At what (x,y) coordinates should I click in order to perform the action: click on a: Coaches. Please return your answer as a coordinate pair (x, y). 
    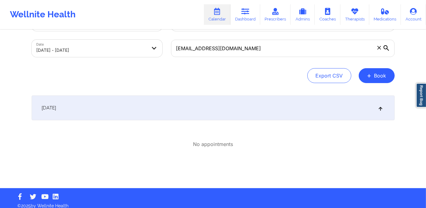
    Looking at the image, I should click on (327, 15).